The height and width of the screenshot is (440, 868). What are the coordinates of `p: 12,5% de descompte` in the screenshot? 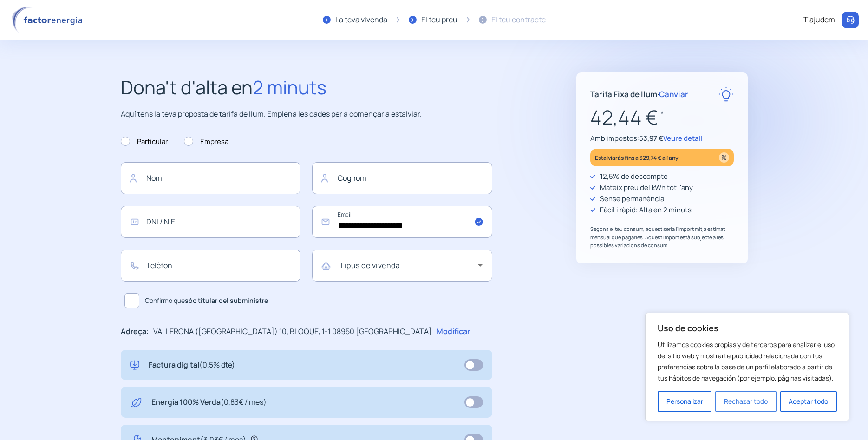 It's located at (634, 177).